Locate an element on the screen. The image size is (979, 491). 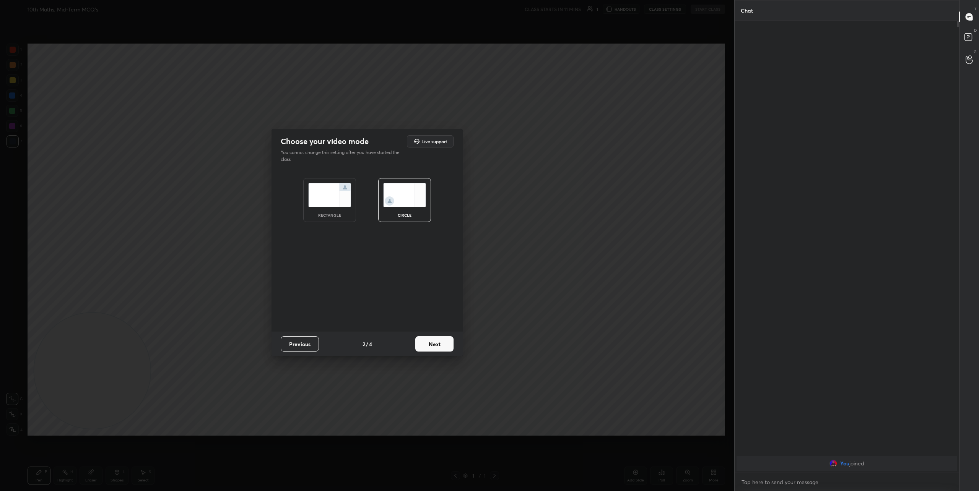
h4: 2 is located at coordinates (364, 344).